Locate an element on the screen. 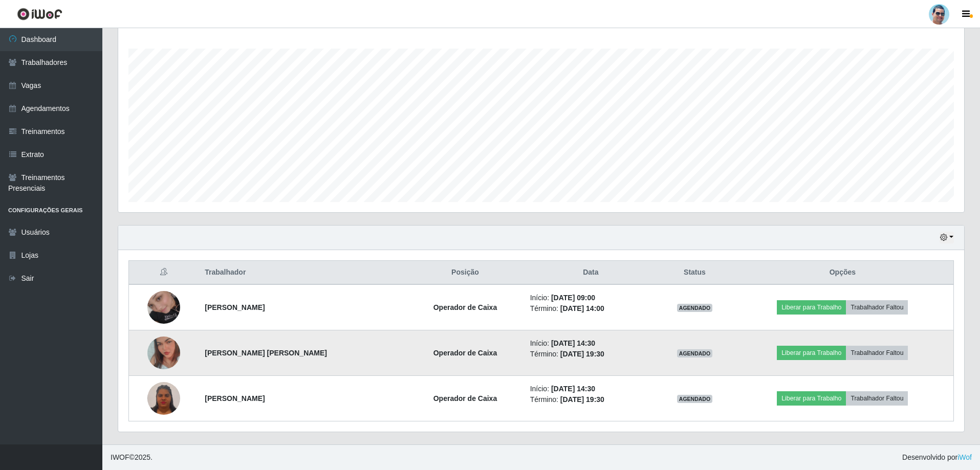  img: CoreUI Logo is located at coordinates (39, 14).